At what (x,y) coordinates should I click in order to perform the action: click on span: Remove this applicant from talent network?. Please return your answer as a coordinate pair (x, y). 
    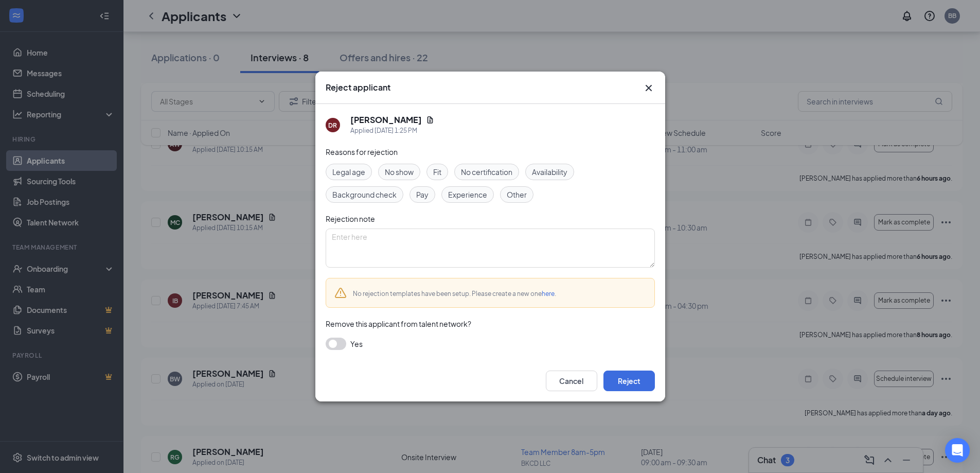
    Looking at the image, I should click on (399, 324).